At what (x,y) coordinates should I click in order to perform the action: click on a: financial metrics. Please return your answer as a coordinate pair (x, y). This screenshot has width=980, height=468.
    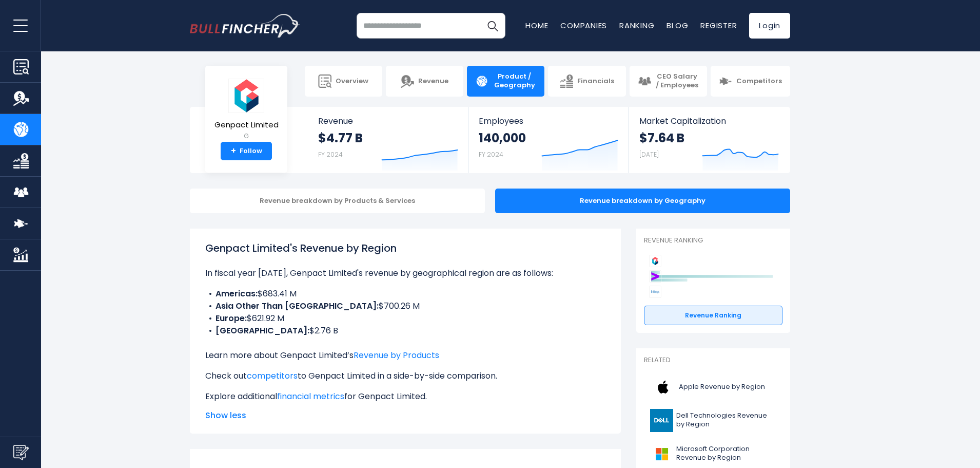
    Looking at the image, I should click on (311, 396).